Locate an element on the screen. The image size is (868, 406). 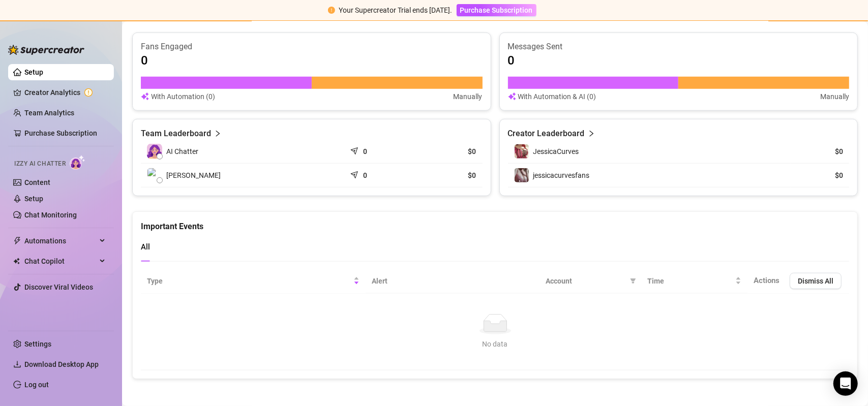
a: Creator Analytics exclamation-circle is located at coordinates (65, 93).